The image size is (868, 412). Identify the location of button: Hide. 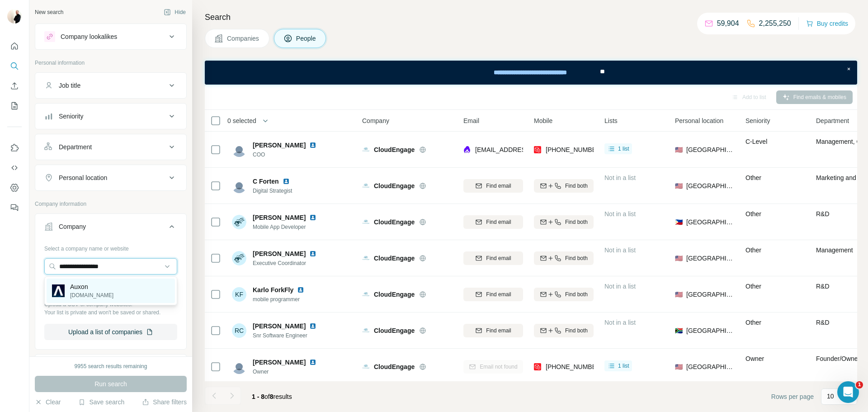
(174, 12).